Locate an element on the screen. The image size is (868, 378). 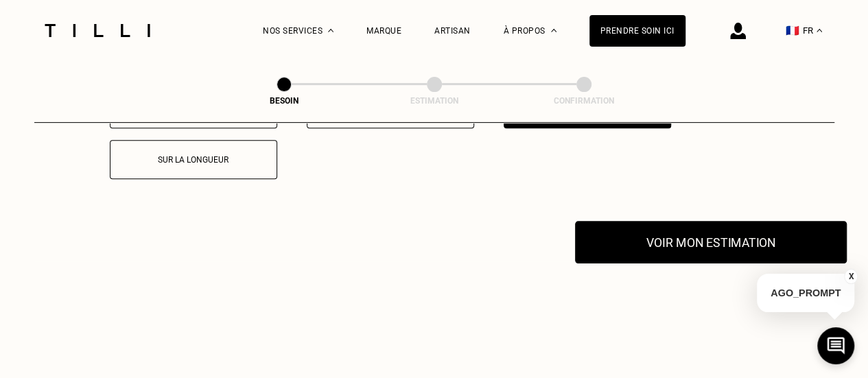
p: Sur la longueur is located at coordinates (194, 159).